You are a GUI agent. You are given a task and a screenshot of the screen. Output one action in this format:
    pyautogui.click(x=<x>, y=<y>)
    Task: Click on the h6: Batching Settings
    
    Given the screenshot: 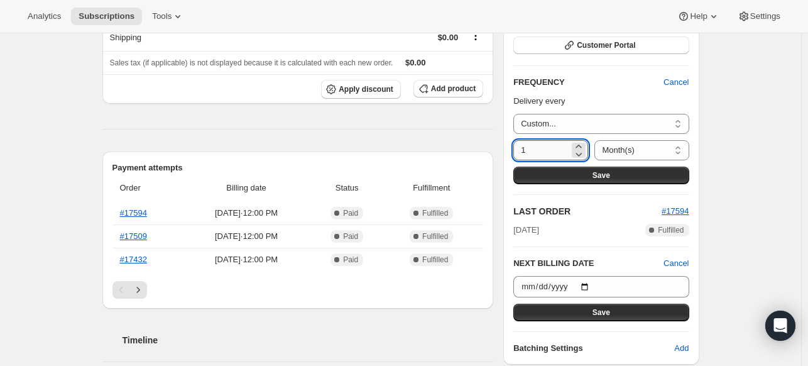 What is the action you would take?
    pyautogui.click(x=594, y=348)
    